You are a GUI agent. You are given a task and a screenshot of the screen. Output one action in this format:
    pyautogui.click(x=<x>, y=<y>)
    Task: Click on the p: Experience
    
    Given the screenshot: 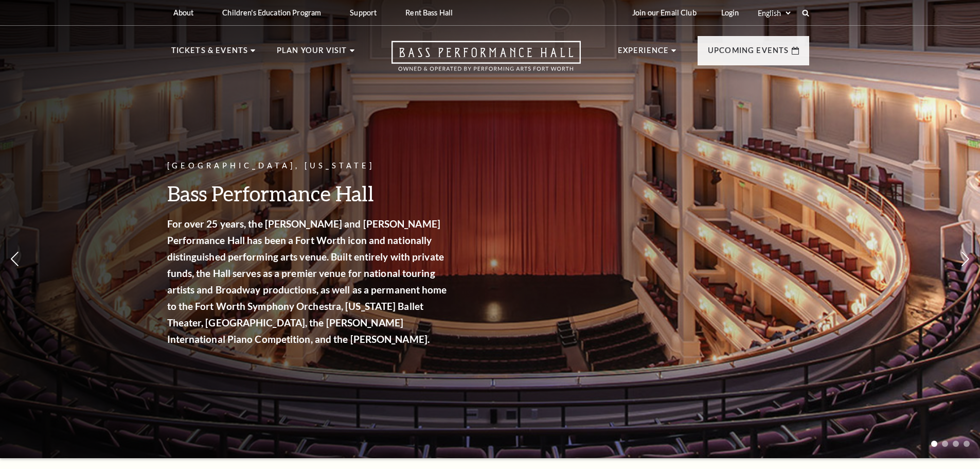 What is the action you would take?
    pyautogui.click(x=644, y=53)
    